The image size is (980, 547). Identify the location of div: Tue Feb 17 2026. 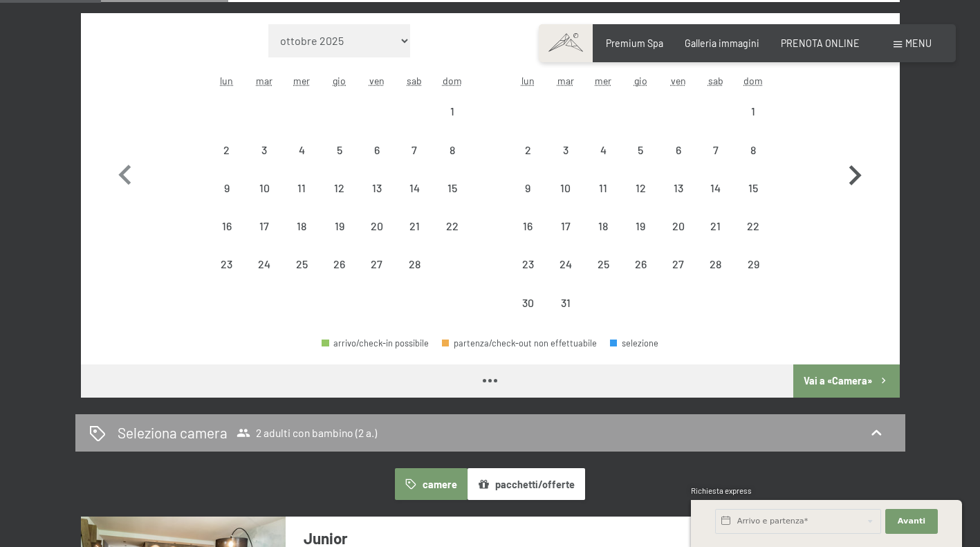
(264, 226).